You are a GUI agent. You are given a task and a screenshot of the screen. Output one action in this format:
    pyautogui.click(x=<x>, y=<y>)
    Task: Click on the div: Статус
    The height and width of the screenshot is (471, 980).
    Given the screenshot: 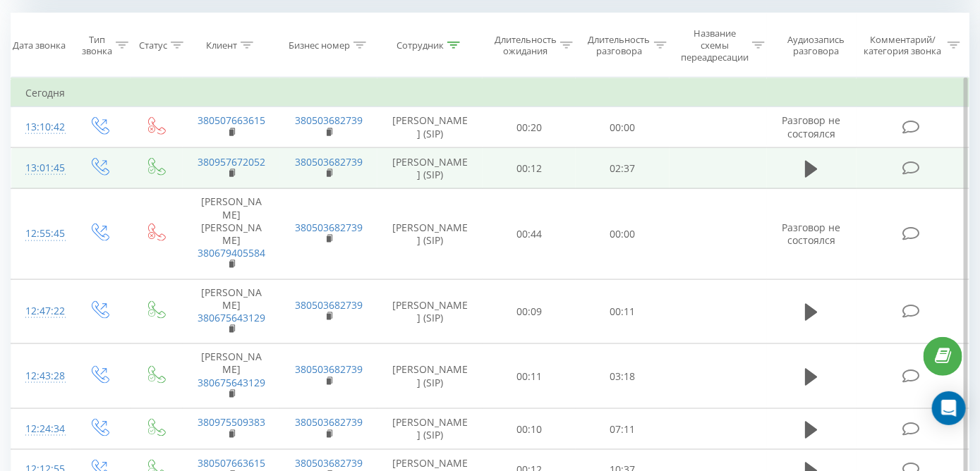 What is the action you would take?
    pyautogui.click(x=153, y=45)
    